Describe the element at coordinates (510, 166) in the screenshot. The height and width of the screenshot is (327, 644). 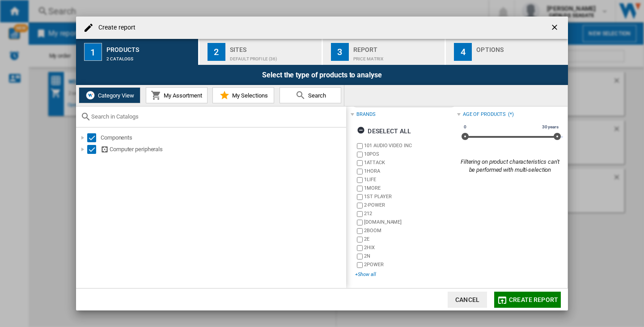
I see `div: Filtering on product characteristics can't be performed with multi-selection` at that location.